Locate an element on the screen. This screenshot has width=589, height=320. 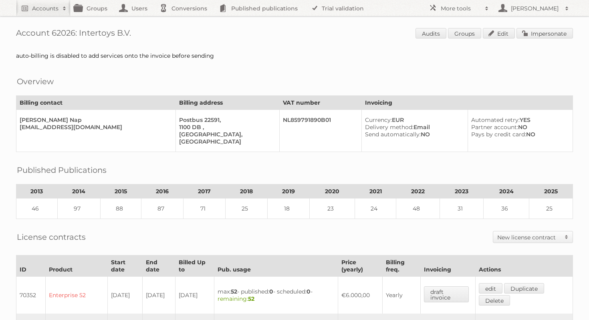
span: Partner account: is located at coordinates (494, 127).